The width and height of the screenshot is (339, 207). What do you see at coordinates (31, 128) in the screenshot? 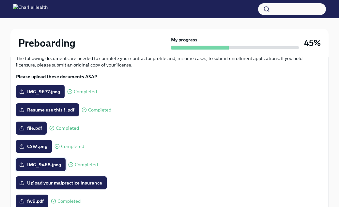
I see `label: file.pdf` at bounding box center [31, 128].